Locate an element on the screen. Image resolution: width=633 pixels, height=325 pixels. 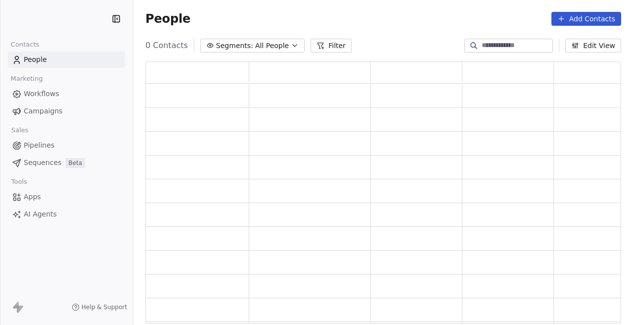
span: All People is located at coordinates (272, 46).